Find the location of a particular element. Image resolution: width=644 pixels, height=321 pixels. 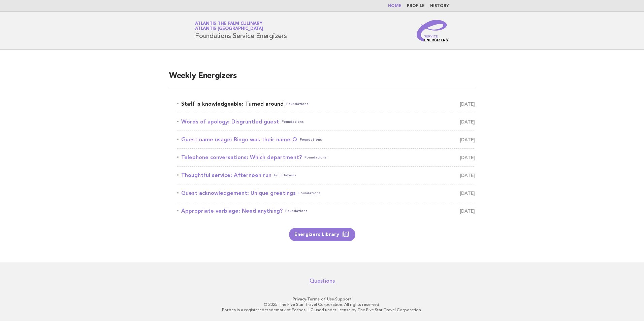

a: Support is located at coordinates (343, 299).